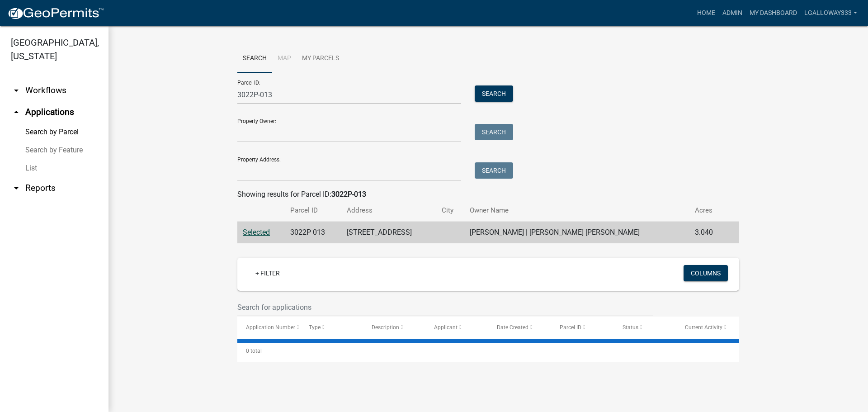 Image resolution: width=868 pixels, height=412 pixels. Describe the element at coordinates (582, 328) in the screenshot. I see `datatable-header-cell: Parcel ID` at that location.